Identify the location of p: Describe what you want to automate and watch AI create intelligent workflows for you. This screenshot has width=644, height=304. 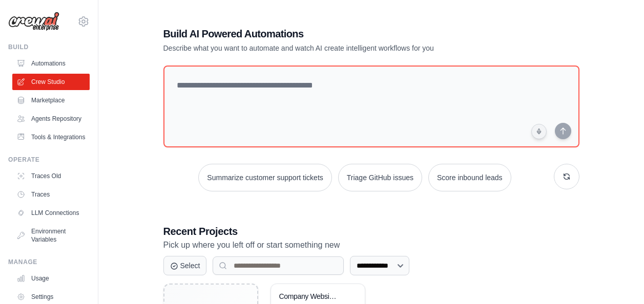
(336, 48).